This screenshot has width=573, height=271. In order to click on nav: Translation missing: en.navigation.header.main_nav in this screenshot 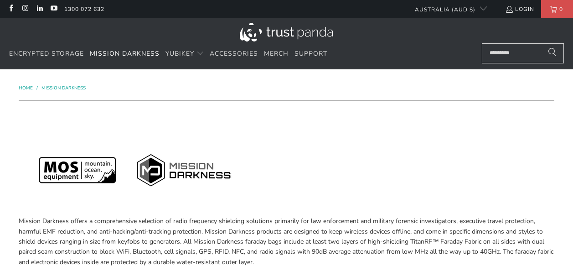, I will do `click(168, 54)`.